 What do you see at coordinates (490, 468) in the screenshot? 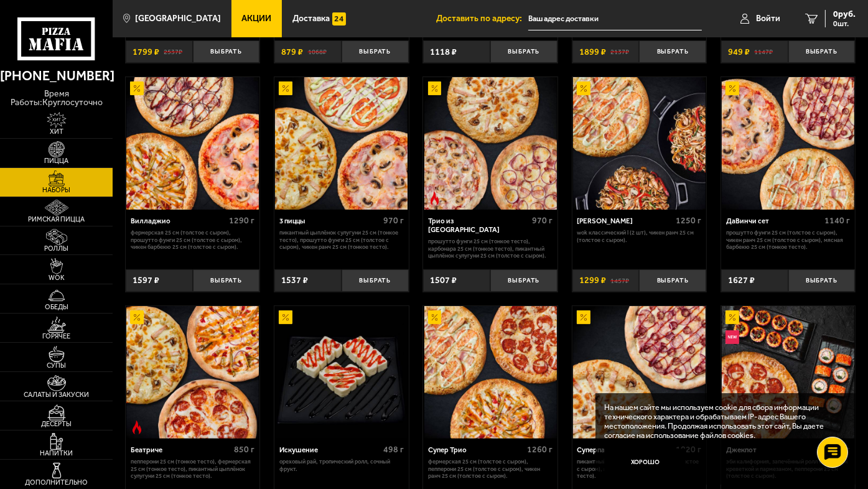
I see `p: Фермерская 25 см (толстое с сыром), Пепперони 25 см (толстое с сыром), Чикен Ранч 25 см (толстое ...` at bounding box center [490, 468].